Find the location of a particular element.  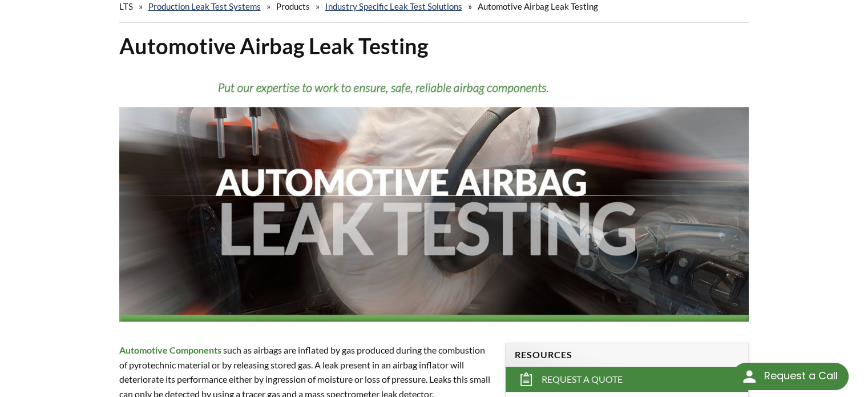

h4: Resources is located at coordinates (627, 355).